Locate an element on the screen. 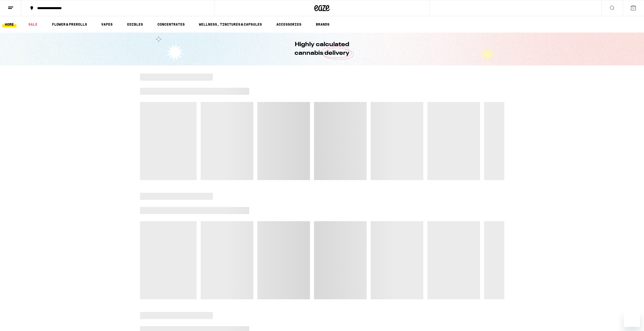 The height and width of the screenshot is (331, 644). a: HOME is located at coordinates (9, 24).